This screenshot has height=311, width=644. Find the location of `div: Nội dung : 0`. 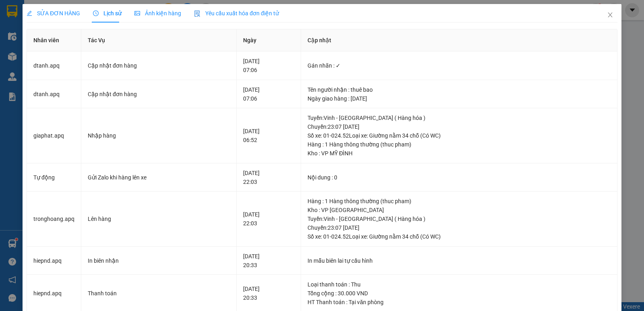

div: Nội dung : 0 is located at coordinates (459, 178).